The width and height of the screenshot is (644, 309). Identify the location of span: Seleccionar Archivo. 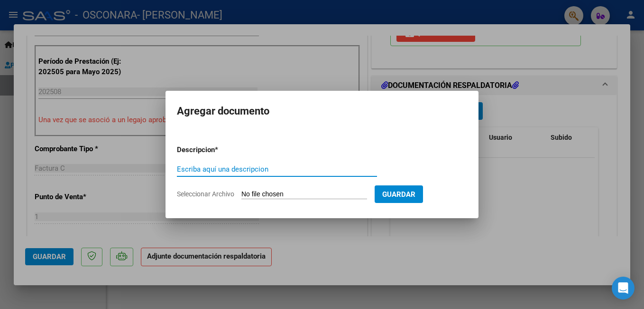
(205, 194).